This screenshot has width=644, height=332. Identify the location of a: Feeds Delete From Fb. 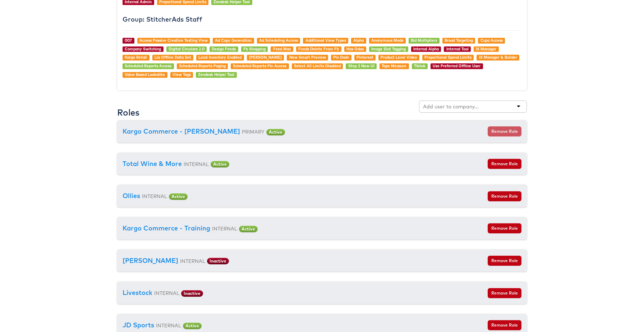
(318, 49).